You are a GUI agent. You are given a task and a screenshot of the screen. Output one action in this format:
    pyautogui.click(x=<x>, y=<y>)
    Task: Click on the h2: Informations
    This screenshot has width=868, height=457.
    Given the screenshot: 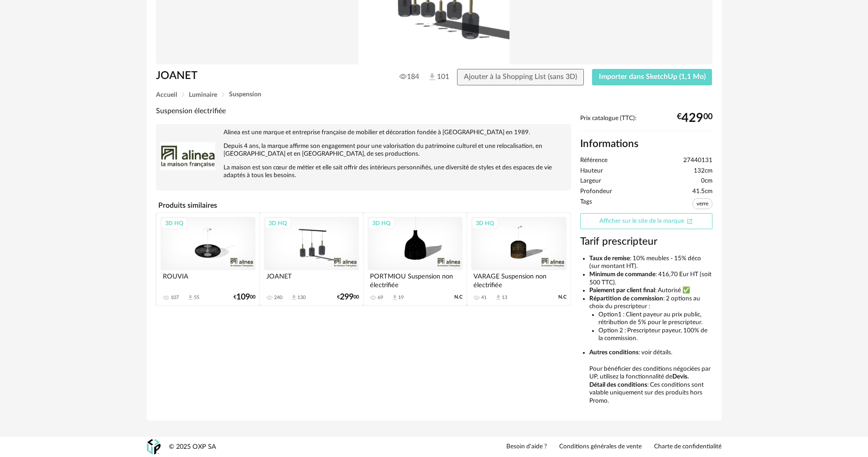 What is the action you would take?
    pyautogui.click(x=646, y=144)
    